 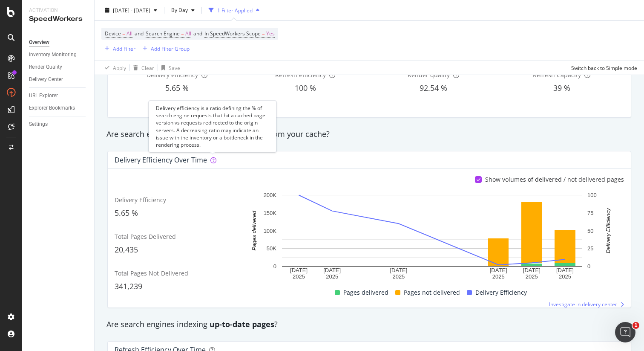 I want to click on div: URL Explorer, so click(x=43, y=95).